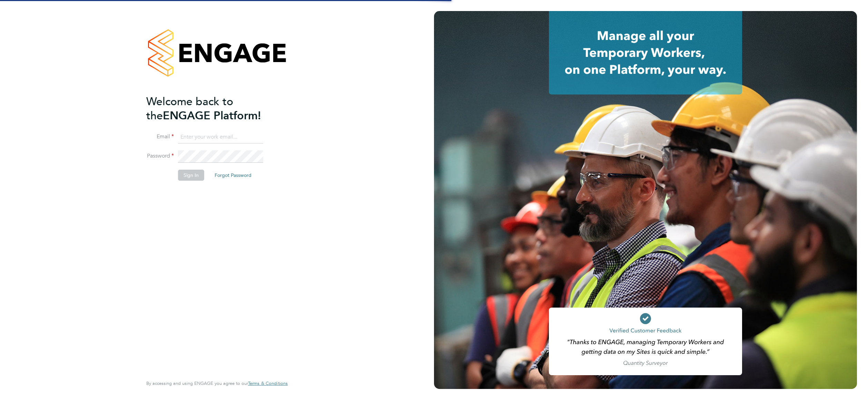 Image resolution: width=868 pixels, height=400 pixels. What do you see at coordinates (217, 383) in the screenshot?
I see `span: By accessing and using ENGAGE you agree to our` at bounding box center [217, 383].